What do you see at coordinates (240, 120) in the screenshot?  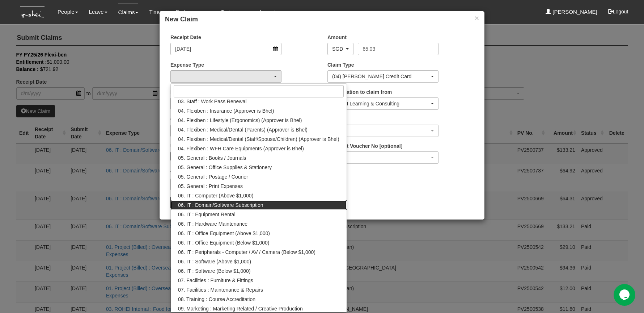 I see `span: 04. Flexiben : Lifestyle (Ergonomics) (Approver is Bhel)` at bounding box center [240, 120].